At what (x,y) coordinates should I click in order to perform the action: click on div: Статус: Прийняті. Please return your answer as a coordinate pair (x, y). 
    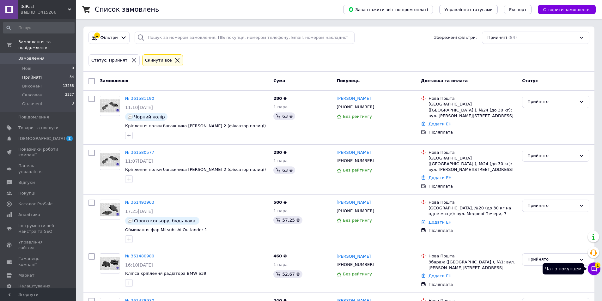
    Looking at the image, I should click on (110, 60).